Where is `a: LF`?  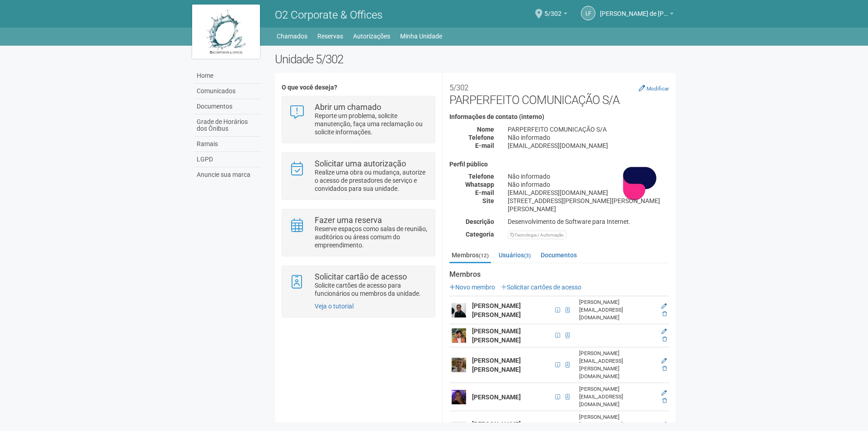
a: LF is located at coordinates (588, 13).